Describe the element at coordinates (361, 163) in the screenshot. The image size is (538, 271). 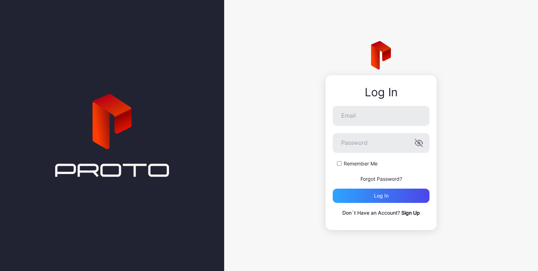
I see `label: Remember Me` at that location.